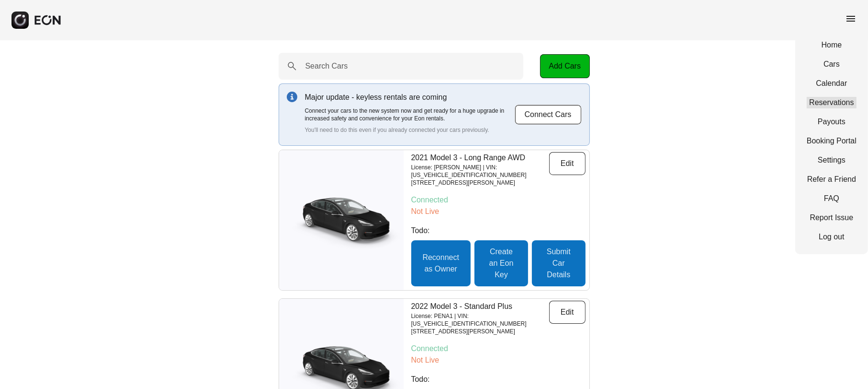 Image resolution: width=868 pixels, height=389 pixels. Describe the element at coordinates (410, 115) in the screenshot. I see `p: Connect your cars to the new system now and get ready for a huge upgrade in increased safety and ...` at that location.